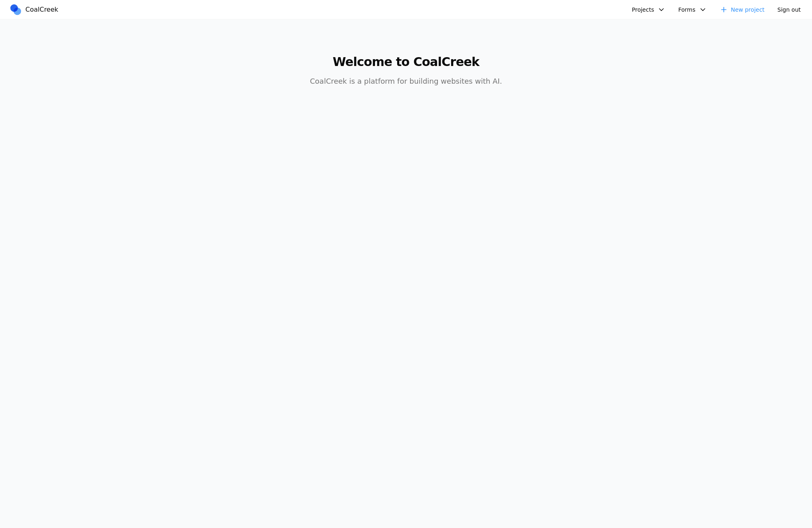 The height and width of the screenshot is (528, 812). I want to click on p: CoalCreek is a platform for building websites with AI., so click(406, 82).